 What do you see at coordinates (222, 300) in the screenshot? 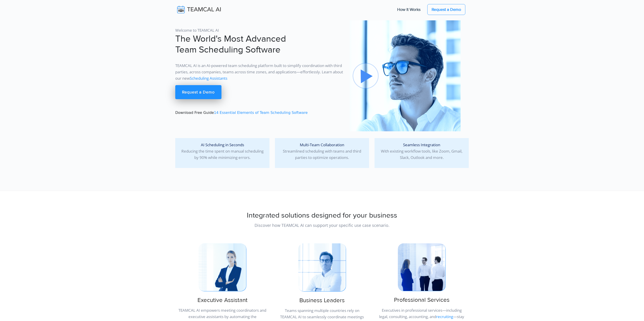
I see `h3: Executive Assistant` at bounding box center [222, 300].